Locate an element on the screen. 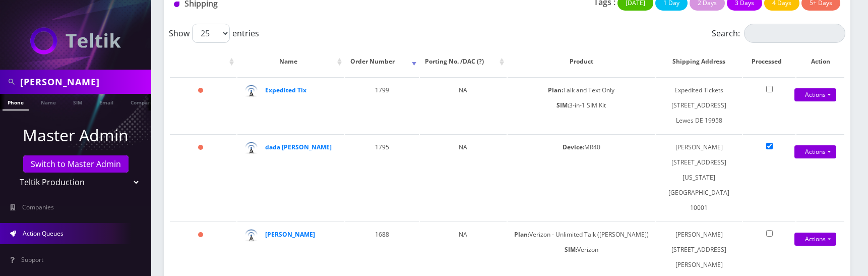 The image size is (868, 276). img: Shipping is located at coordinates (176, 4).